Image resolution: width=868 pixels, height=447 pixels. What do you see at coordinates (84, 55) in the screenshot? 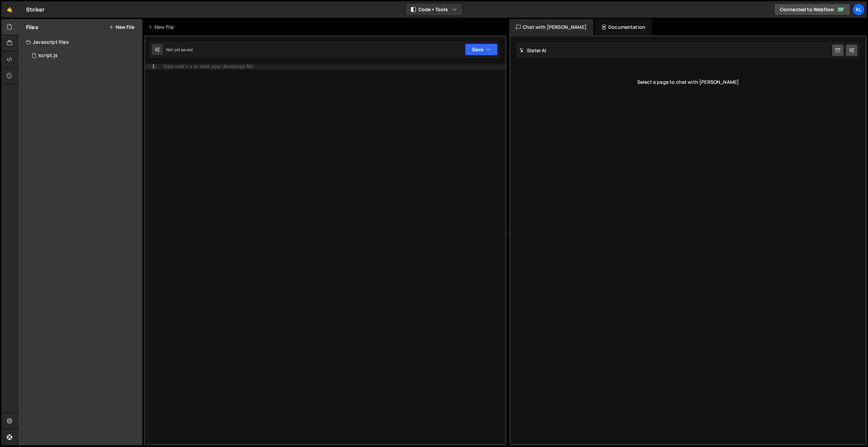
I see `div: 16821/45965.js` at bounding box center [84, 55].